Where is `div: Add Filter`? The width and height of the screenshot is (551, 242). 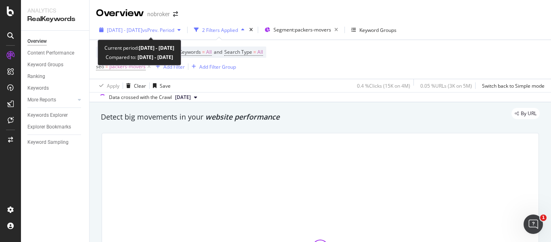 div: Add Filter is located at coordinates (174, 67).